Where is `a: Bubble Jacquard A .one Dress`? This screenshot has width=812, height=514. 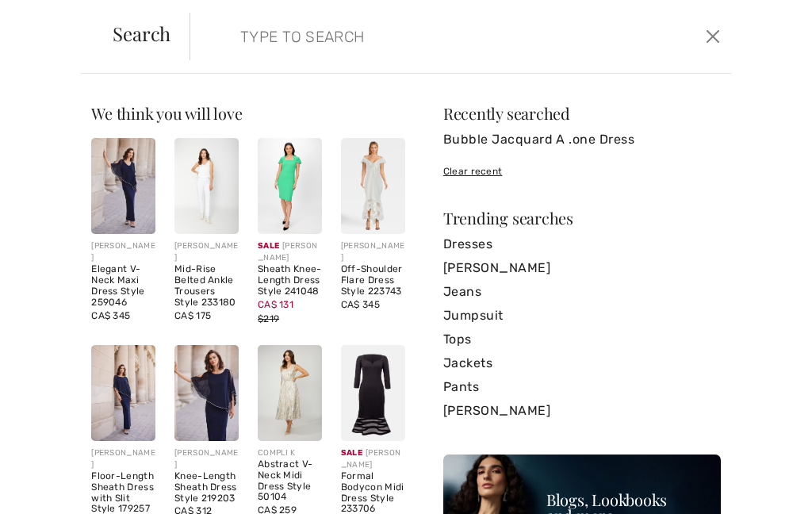 a: Bubble Jacquard A .one Dress is located at coordinates (582, 140).